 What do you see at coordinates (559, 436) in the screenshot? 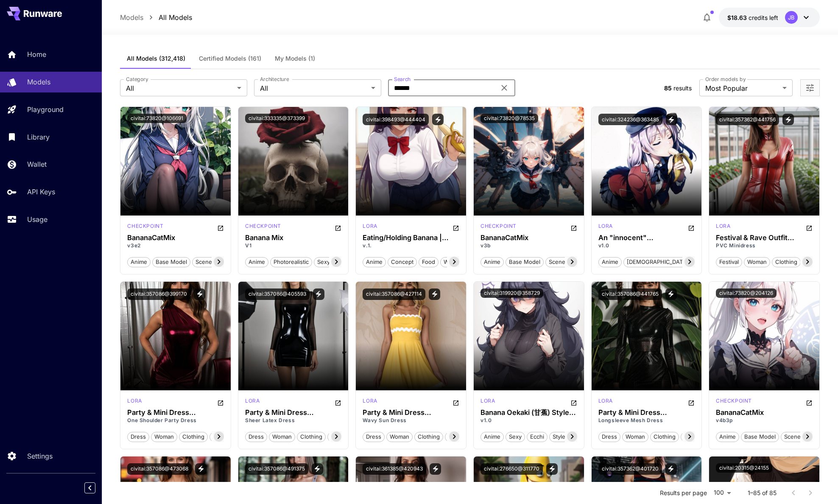
I see `button: style` at bounding box center [559, 436].